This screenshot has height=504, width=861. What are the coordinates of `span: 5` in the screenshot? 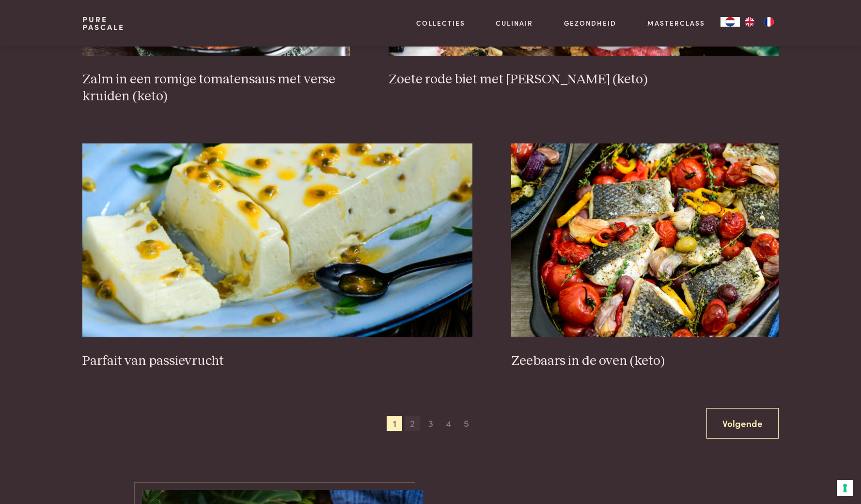 It's located at (467, 423).